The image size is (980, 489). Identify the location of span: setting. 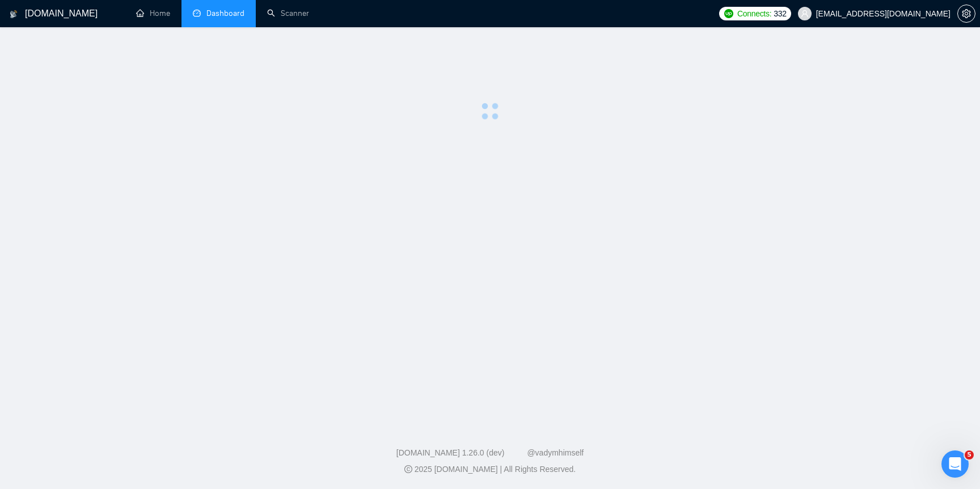
(966, 14).